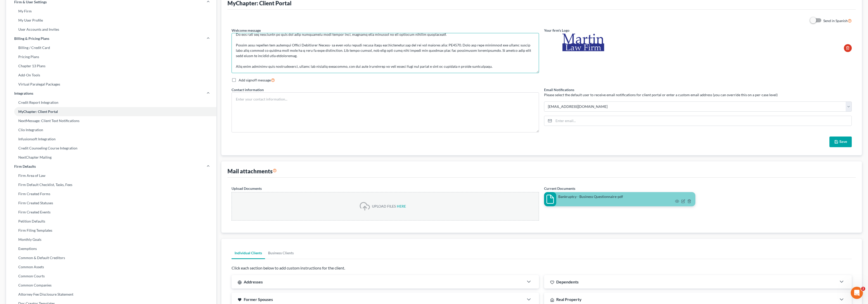 This screenshot has height=304, width=868. I want to click on span: Addresses, so click(253, 282).